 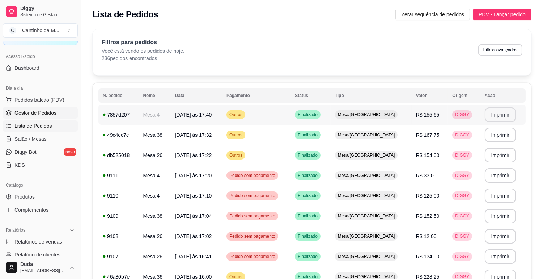 What do you see at coordinates (118, 115) in the screenshot?
I see `div: 7857d207` at bounding box center [118, 115].